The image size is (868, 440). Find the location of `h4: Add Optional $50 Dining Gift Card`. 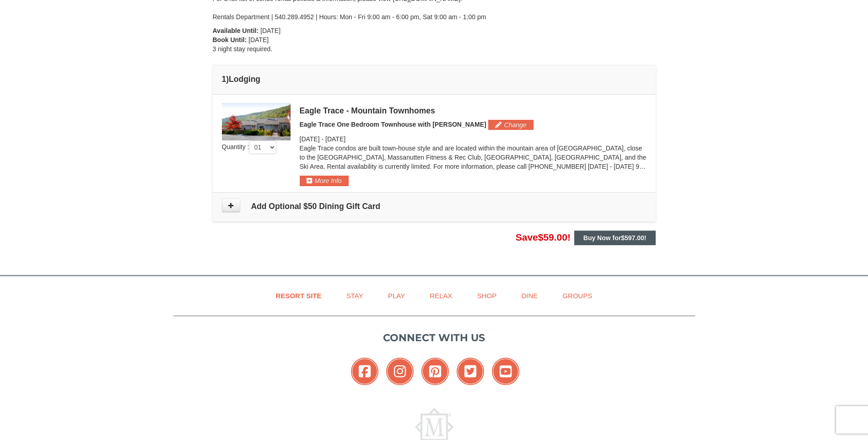

h4: Add Optional $50 Dining Gift Card is located at coordinates (434, 206).